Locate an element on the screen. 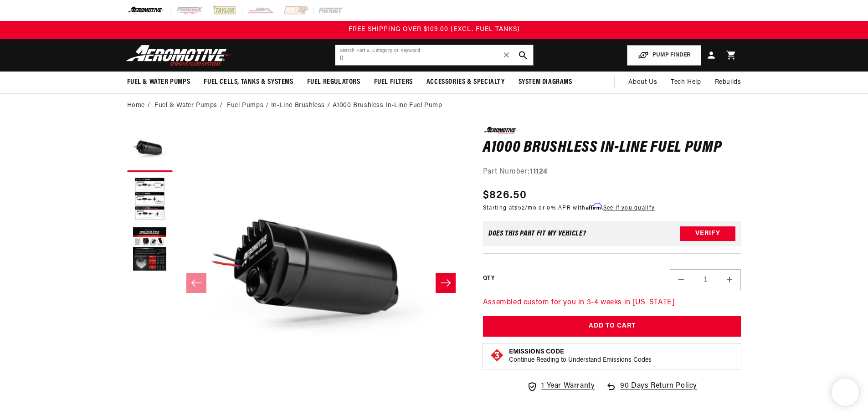 The image size is (868, 415). li: In-Line Brushless is located at coordinates (301, 105).